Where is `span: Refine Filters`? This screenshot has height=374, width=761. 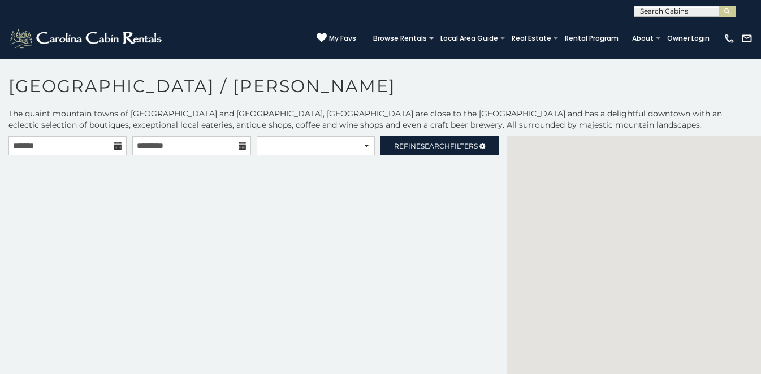 span: Refine Filters is located at coordinates (436, 146).